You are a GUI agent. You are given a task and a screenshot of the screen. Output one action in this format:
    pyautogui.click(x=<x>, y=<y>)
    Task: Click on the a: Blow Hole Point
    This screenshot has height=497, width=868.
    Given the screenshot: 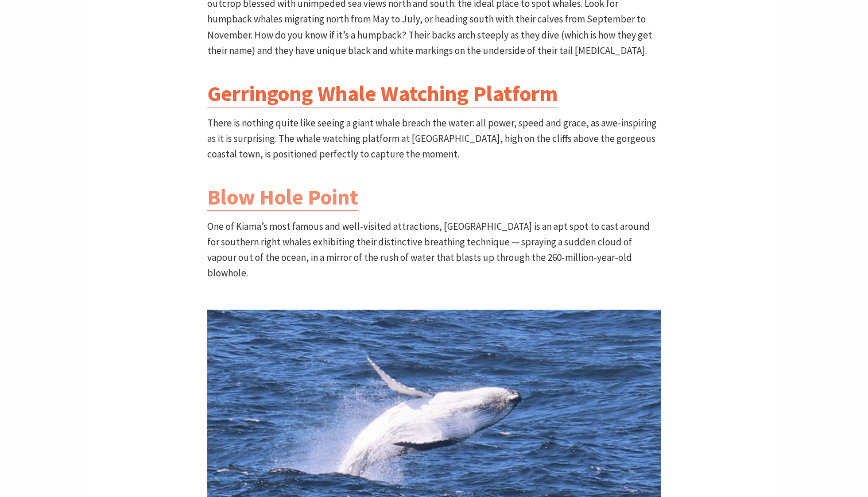 What is the action you would take?
    pyautogui.click(x=282, y=197)
    